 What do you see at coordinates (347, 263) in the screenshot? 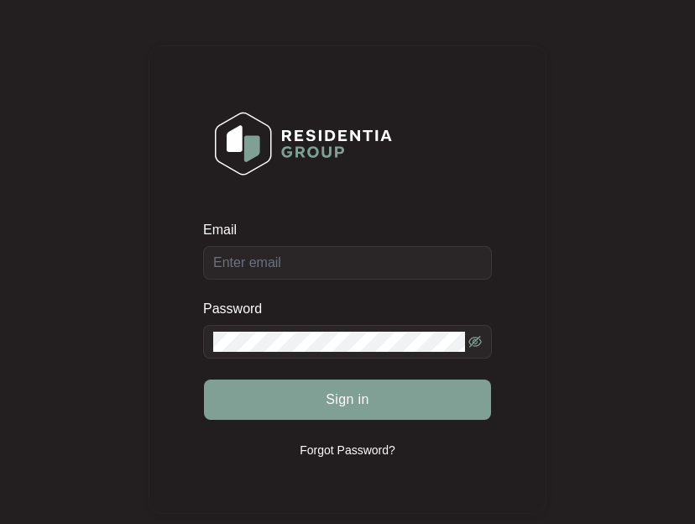
I see `input: Email` at bounding box center [347, 263].